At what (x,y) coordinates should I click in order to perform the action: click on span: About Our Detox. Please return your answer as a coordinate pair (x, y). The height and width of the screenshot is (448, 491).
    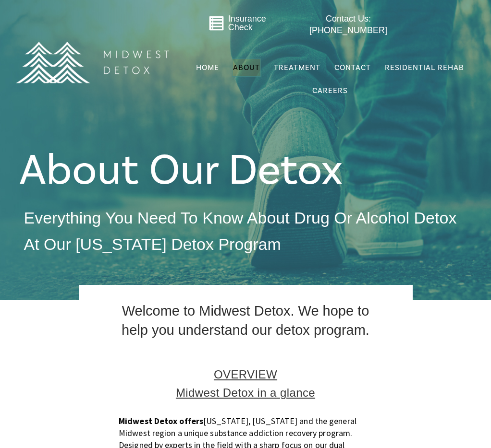
    Looking at the image, I should click on (180, 170).